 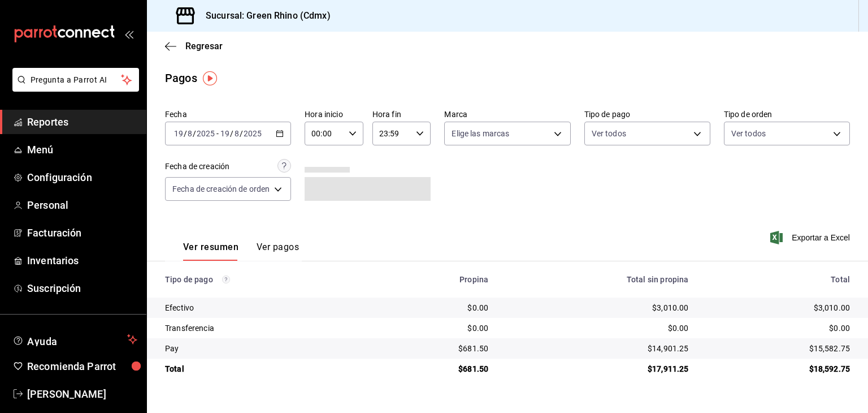 I want to click on h3: Sucursal: Green Rhino (Cdmx), so click(x=264, y=16).